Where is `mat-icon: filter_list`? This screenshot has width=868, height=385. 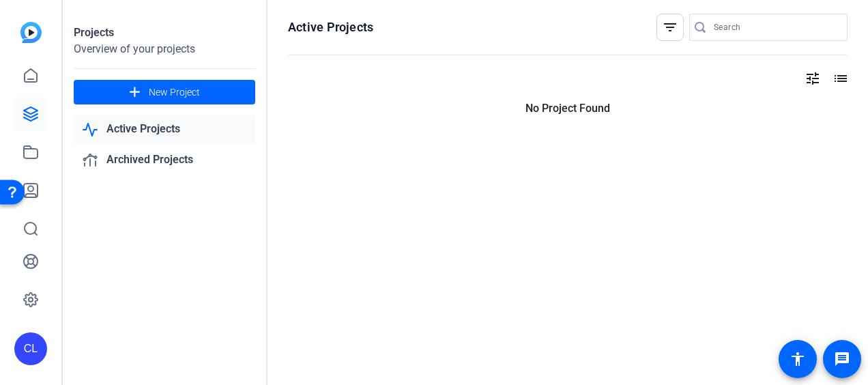 mat-icon: filter_list is located at coordinates (670, 27).